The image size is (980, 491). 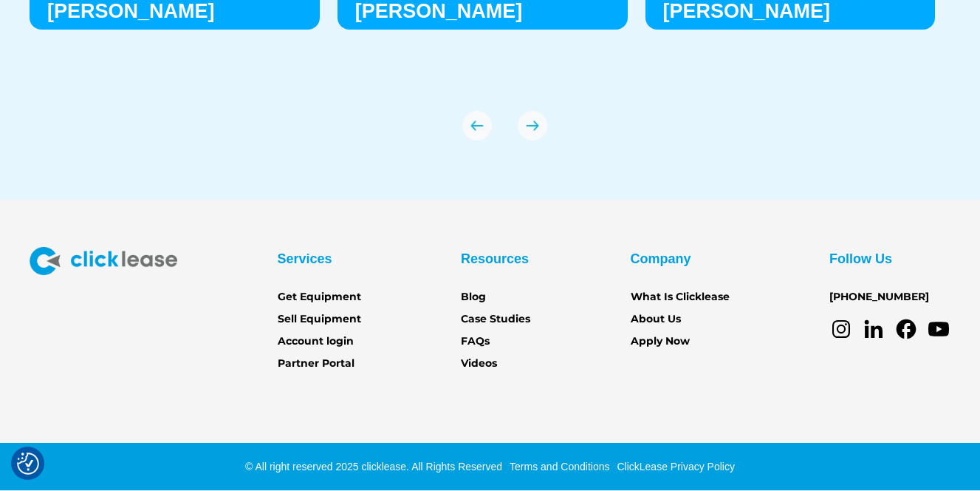 What do you see at coordinates (479, 363) in the screenshot?
I see `a: Videos` at bounding box center [479, 363].